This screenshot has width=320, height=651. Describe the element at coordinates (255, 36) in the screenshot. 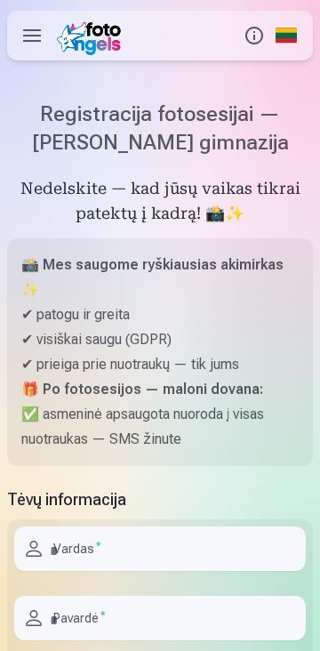

I see `button: Info` at that location.